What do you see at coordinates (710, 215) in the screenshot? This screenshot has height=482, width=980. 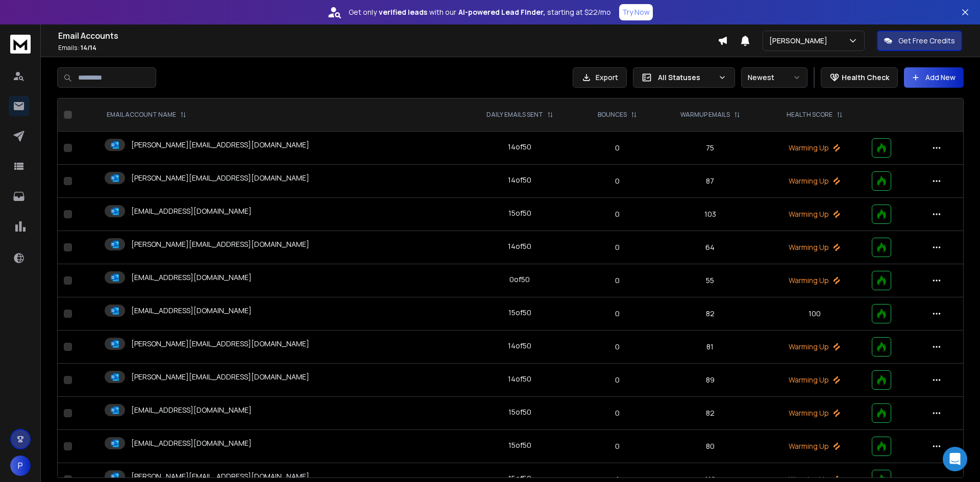 I see `td: 103` at bounding box center [710, 215].